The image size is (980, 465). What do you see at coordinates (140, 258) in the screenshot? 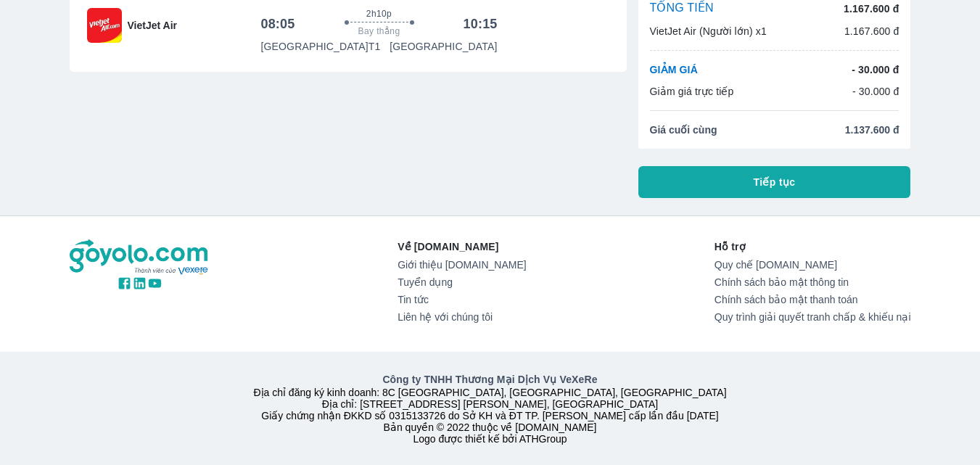
I see `img: logo` at bounding box center [140, 258].